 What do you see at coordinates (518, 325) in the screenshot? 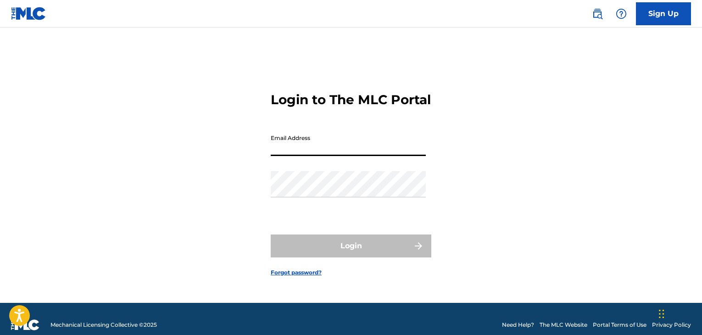
I see `a: Need Help?` at bounding box center [518, 325].